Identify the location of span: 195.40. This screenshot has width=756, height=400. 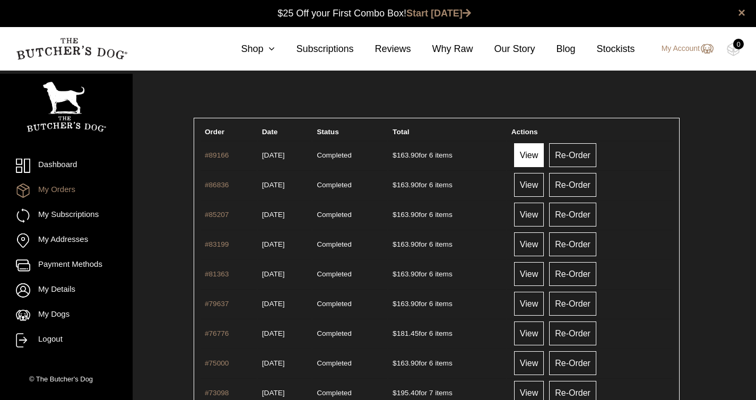
(405, 393).